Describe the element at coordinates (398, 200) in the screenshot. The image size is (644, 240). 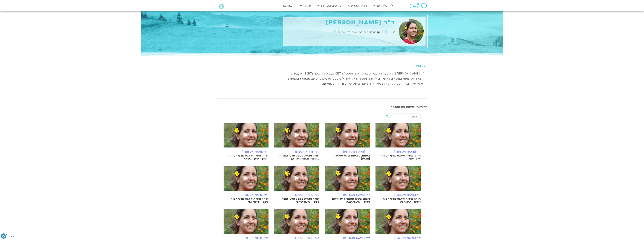
I see `p: רווחה נפשית ממבט מדעי המוח – זיכרון – שיעור שני` at that location.